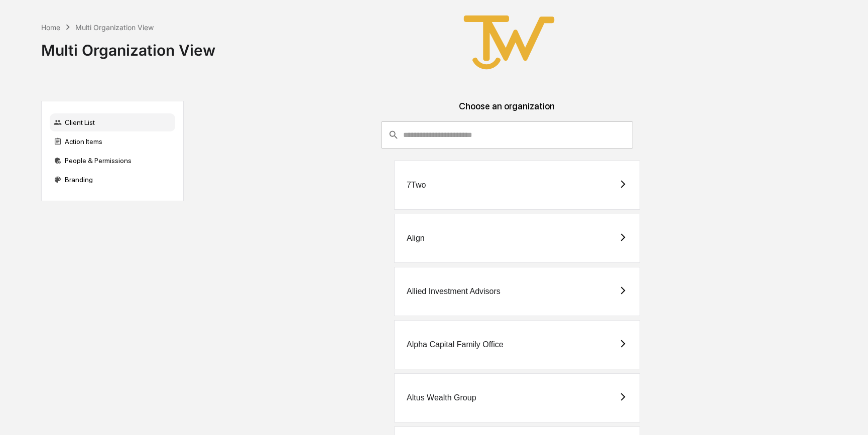 Image resolution: width=868 pixels, height=435 pixels. Describe the element at coordinates (112, 179) in the screenshot. I see `div: Branding` at that location.